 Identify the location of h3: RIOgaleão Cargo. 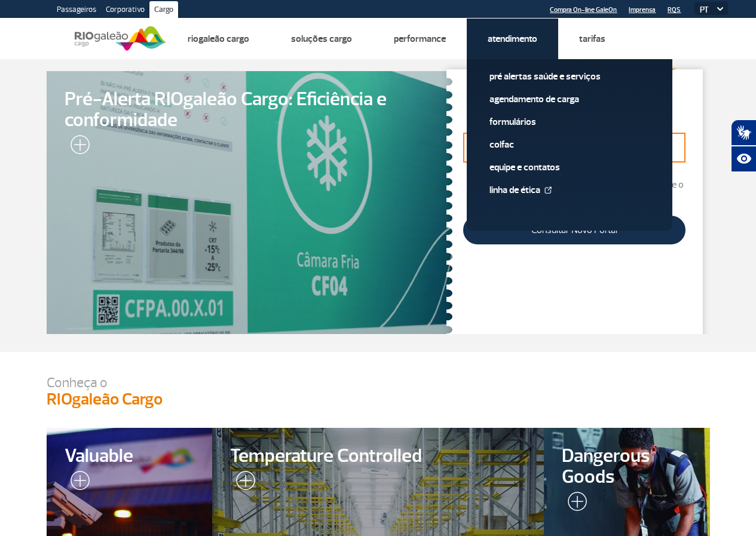
(378, 400).